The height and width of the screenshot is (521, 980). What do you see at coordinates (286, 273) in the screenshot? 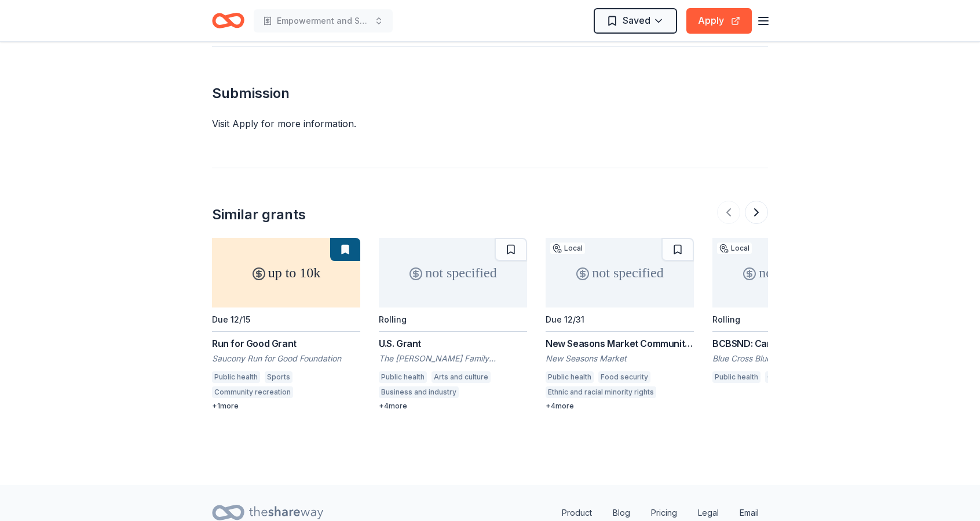
I see `div: up to 10k` at bounding box center [286, 273].